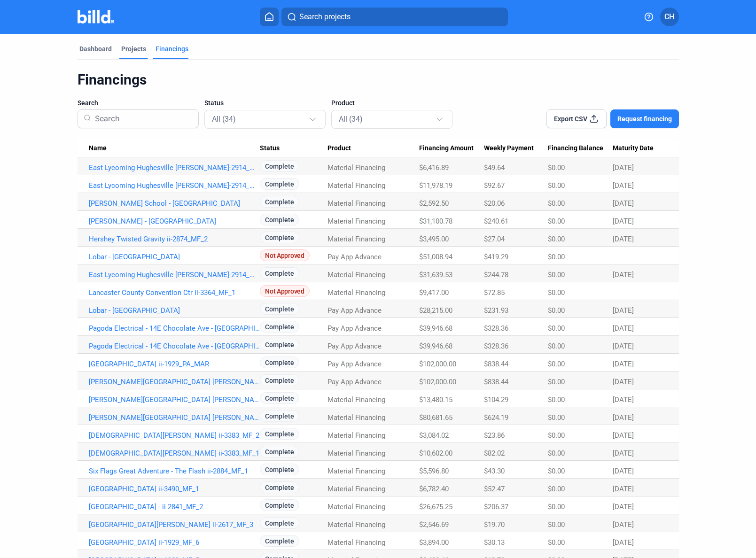 Image resolution: width=756 pixels, height=558 pixels. Describe the element at coordinates (496, 400) in the screenshot. I see `span: $104.29` at that location.